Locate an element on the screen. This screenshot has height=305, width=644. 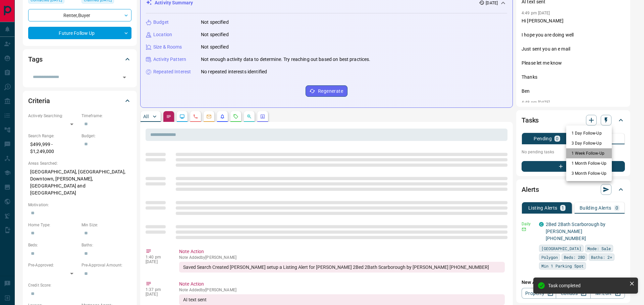
li: 3 Month Follow-Up is located at coordinates (589, 174).